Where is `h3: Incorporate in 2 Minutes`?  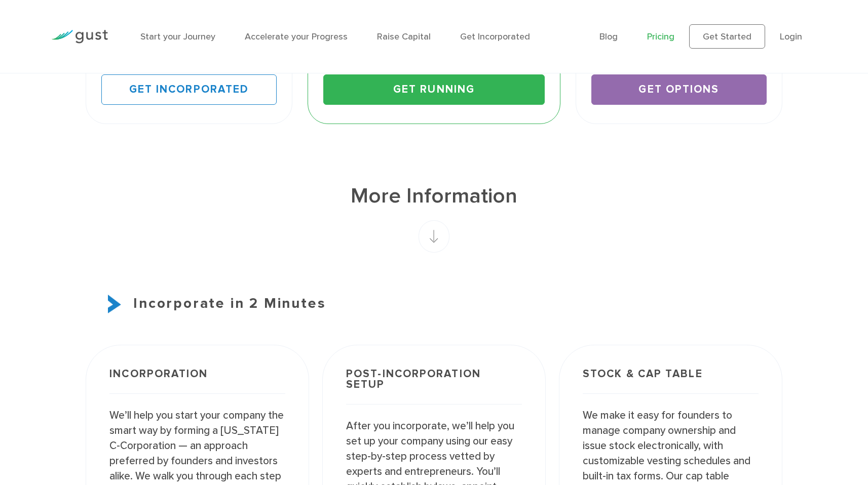 h3: Incorporate in 2 Minutes is located at coordinates (433, 303).